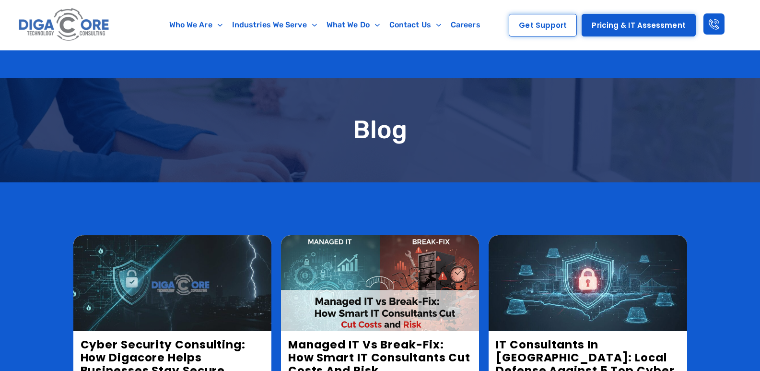 This screenshot has width=760, height=371. Describe the element at coordinates (64, 25) in the screenshot. I see `img: Digacore logo 1` at that location.